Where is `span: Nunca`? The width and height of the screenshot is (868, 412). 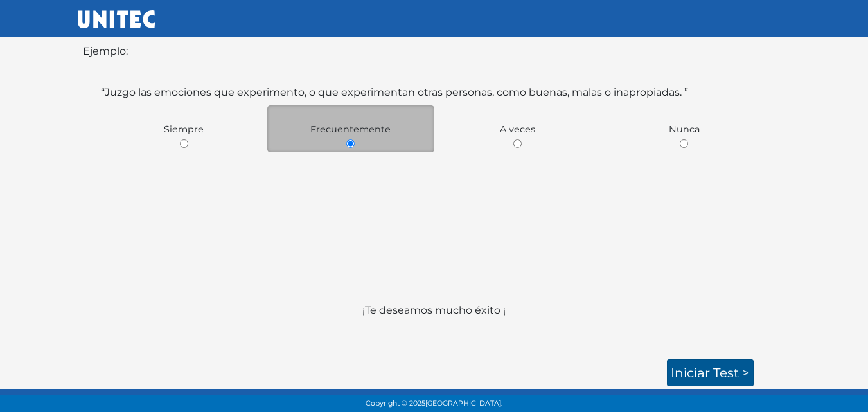
span: Nunca is located at coordinates (685, 129).